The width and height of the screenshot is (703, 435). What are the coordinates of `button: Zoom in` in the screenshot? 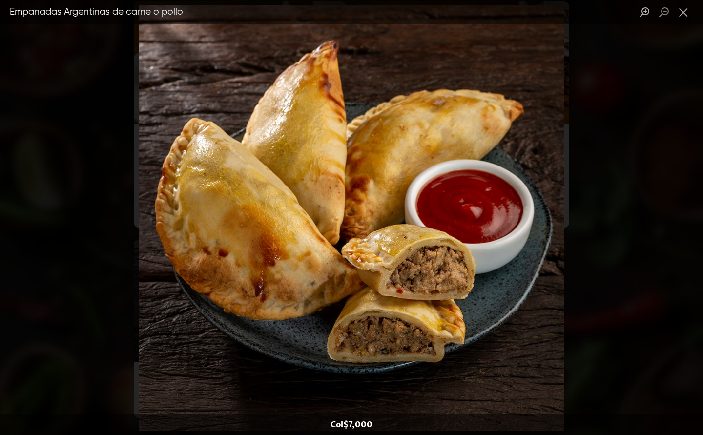 It's located at (644, 12).